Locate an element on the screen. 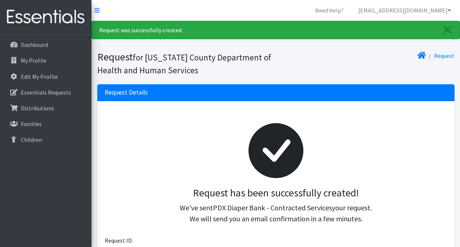  p: Children is located at coordinates (31, 140).